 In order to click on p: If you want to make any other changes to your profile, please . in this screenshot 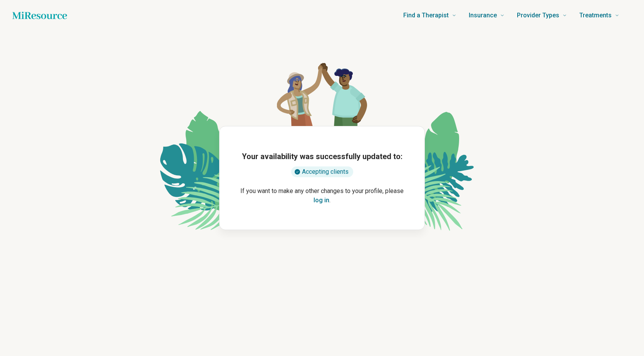, I will do `click(322, 196)`.